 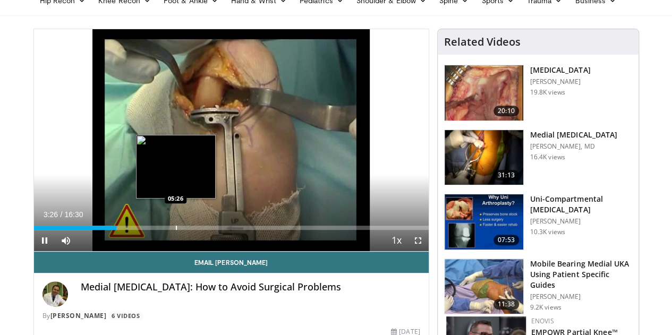 What do you see at coordinates (418, 241) in the screenshot?
I see `button: Fullscreen` at bounding box center [418, 241].